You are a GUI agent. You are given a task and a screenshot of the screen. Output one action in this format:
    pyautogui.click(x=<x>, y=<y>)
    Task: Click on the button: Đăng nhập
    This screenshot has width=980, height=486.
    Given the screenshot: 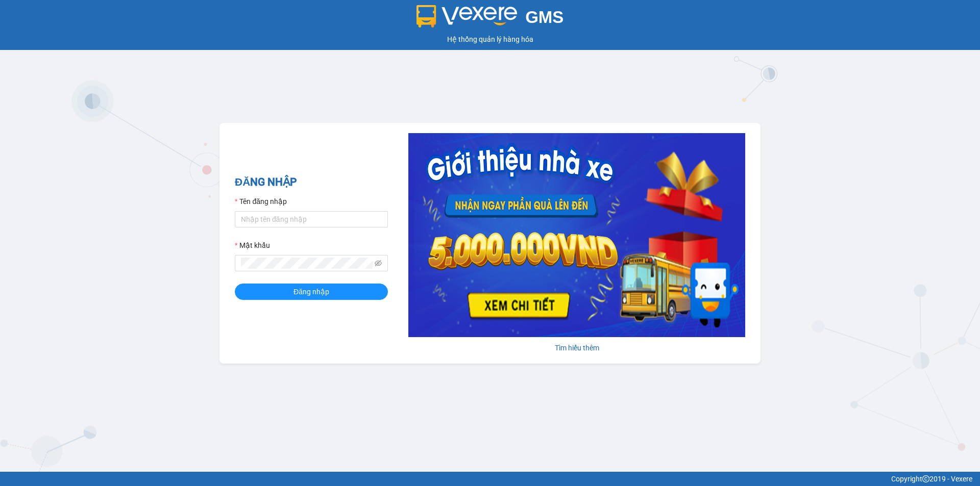 What is the action you would take?
    pyautogui.click(x=311, y=292)
    